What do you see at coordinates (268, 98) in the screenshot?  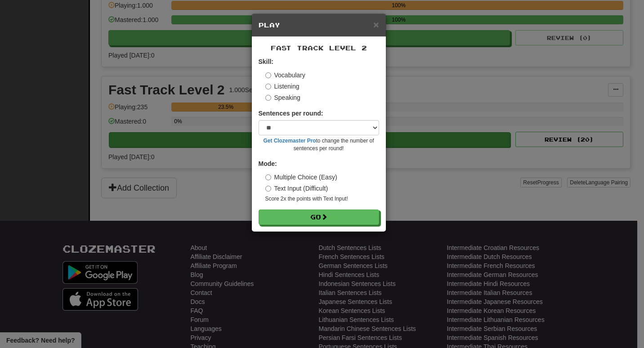 I see `input: Speaking` at bounding box center [268, 98].